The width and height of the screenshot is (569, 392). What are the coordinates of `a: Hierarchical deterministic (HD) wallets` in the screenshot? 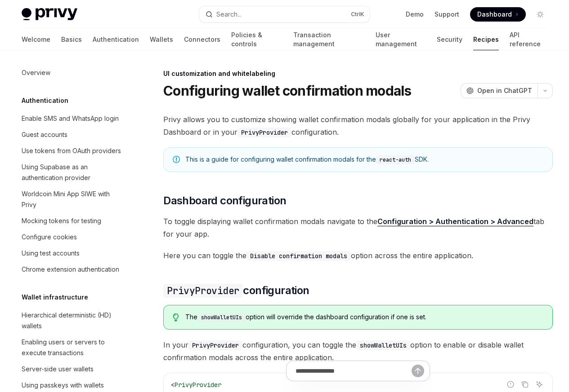 It's located at (72, 321).